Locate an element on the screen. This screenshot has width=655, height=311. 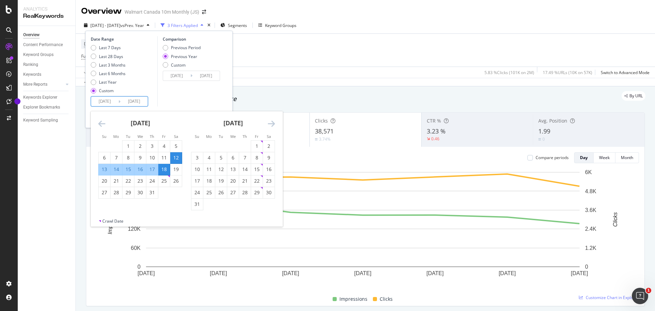
td: Choose Saturday, August 16, 2025 as your check-in date. It’s available. is located at coordinates (269, 169).